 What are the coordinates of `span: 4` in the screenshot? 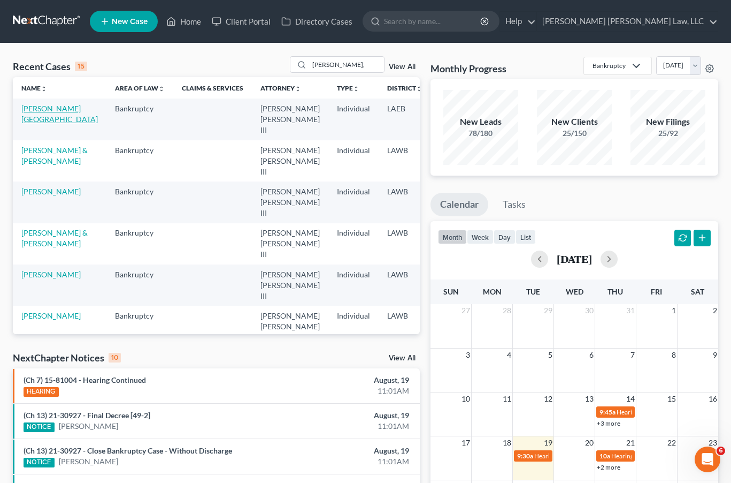 It's located at (509, 355).